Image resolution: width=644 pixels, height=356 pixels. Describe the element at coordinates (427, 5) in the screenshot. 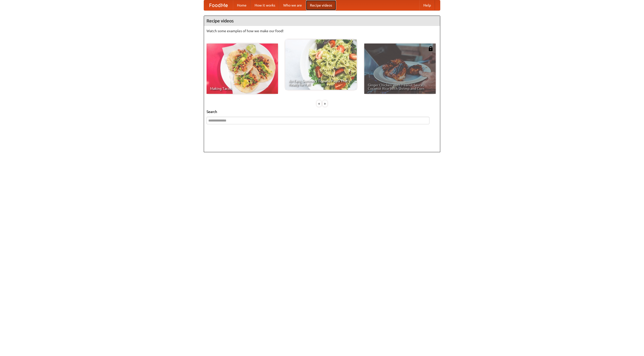

I see `a: Help` at that location.